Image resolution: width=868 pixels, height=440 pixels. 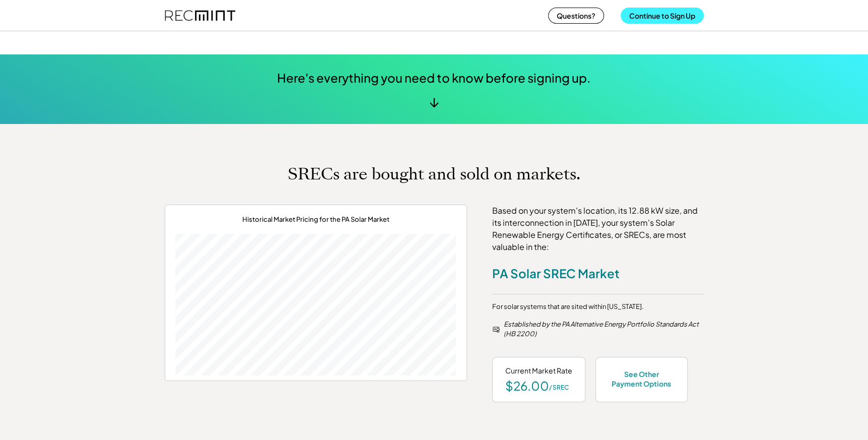 I want to click on button: Questions?, so click(x=576, y=16).